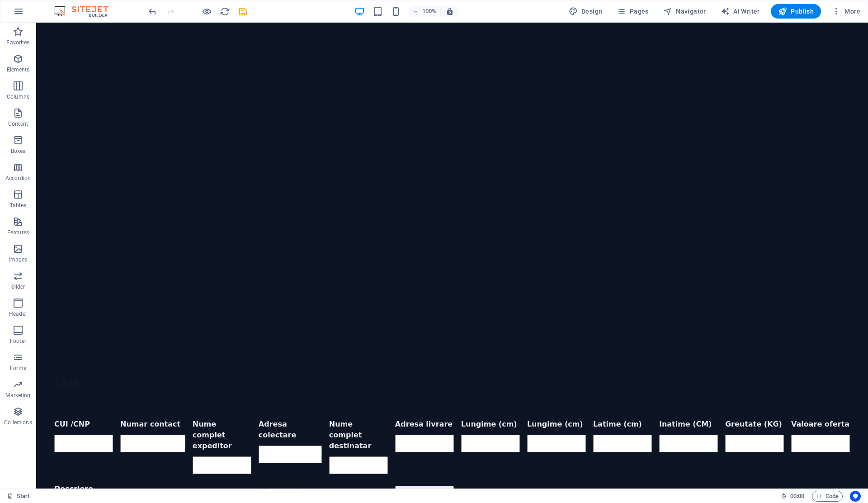 The width and height of the screenshot is (868, 503). I want to click on p: Features, so click(18, 232).